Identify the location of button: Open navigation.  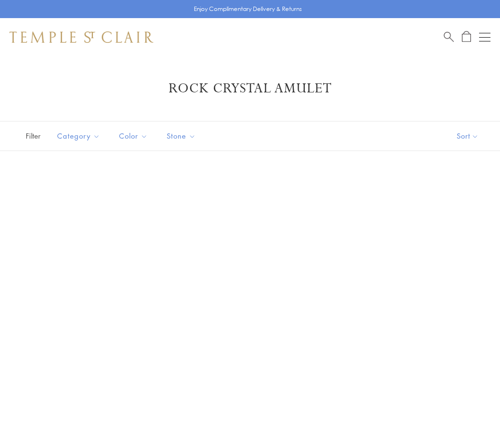
(485, 37).